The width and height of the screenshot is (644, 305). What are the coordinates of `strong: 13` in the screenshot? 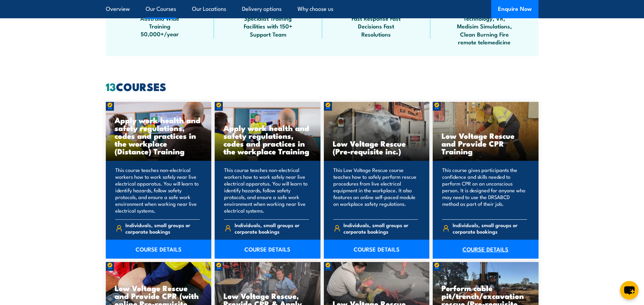 It's located at (111, 86).